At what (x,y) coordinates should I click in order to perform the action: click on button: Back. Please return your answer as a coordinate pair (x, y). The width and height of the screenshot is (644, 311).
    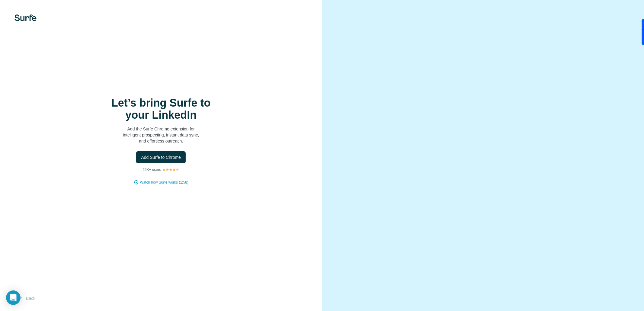
    Looking at the image, I should click on (27, 298).